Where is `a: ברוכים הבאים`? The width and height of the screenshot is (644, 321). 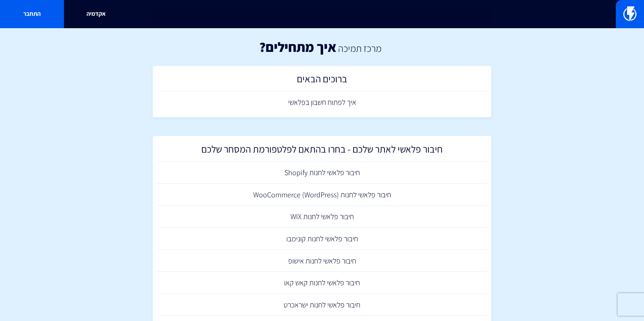
a: ברוכים הבאים is located at coordinates (322, 81).